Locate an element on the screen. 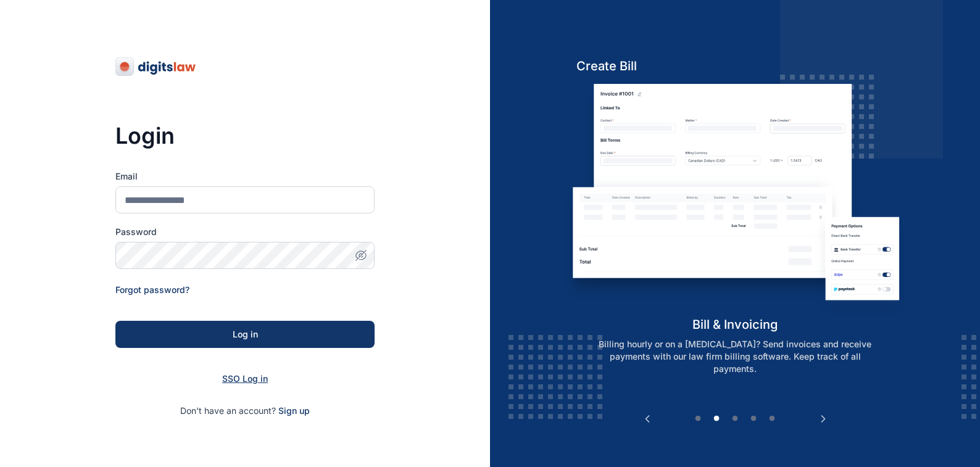  button: 3 is located at coordinates (735, 419).